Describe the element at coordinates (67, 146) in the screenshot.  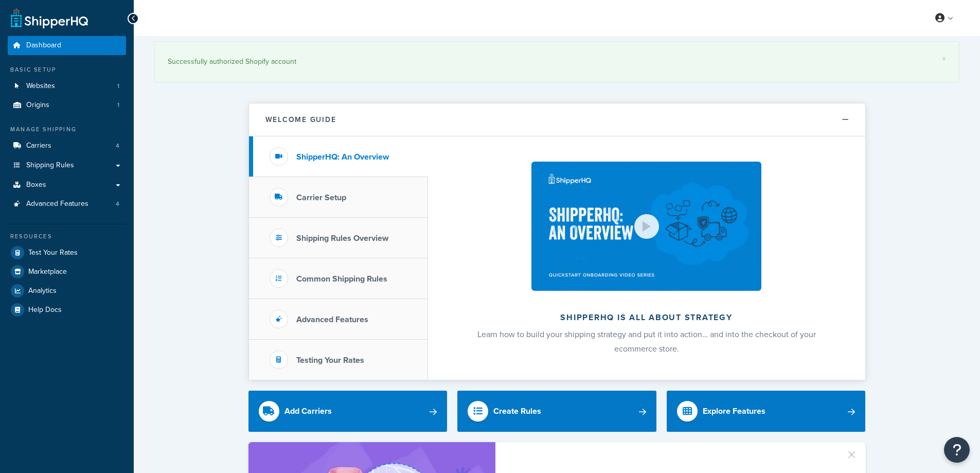
I see `a: Carriers4` at that location.